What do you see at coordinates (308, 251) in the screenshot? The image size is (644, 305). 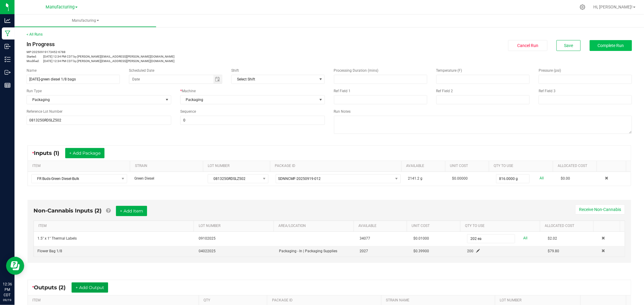 I see `span: Packaging - In | Packaging Supplies` at bounding box center [308, 251].